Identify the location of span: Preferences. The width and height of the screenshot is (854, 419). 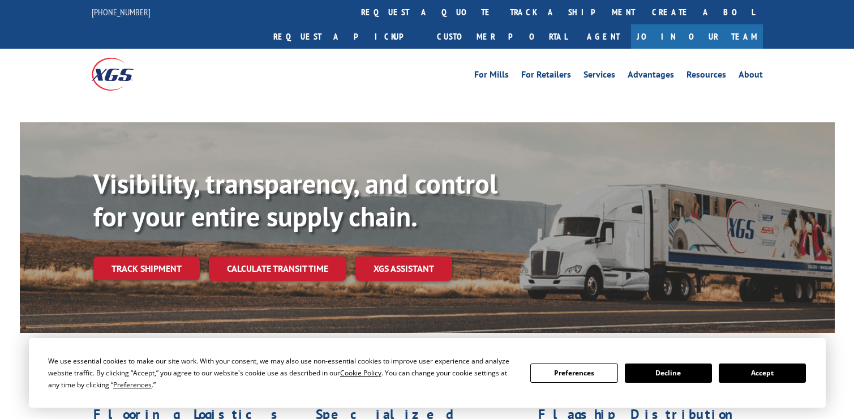
(132, 384).